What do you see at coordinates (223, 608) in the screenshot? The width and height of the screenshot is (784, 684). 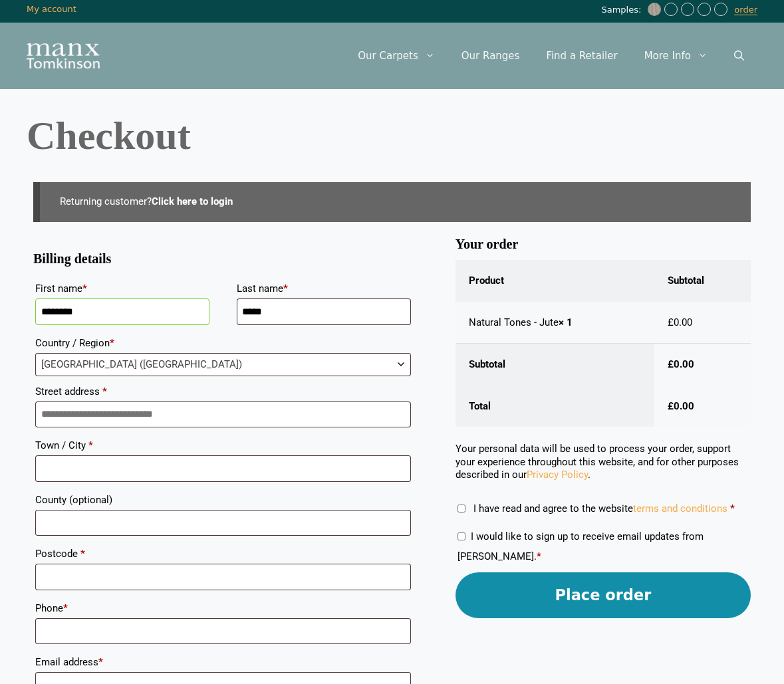 I see `label: Phone` at bounding box center [223, 608].